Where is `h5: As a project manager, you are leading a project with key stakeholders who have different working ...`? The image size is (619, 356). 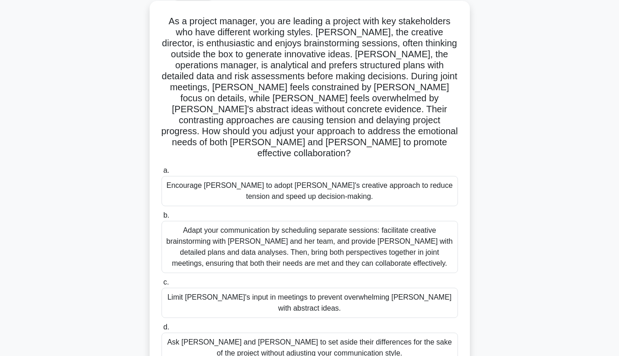 h5: As a project manager, you are leading a project with key stakeholders who have different working ... is located at coordinates (310, 87).